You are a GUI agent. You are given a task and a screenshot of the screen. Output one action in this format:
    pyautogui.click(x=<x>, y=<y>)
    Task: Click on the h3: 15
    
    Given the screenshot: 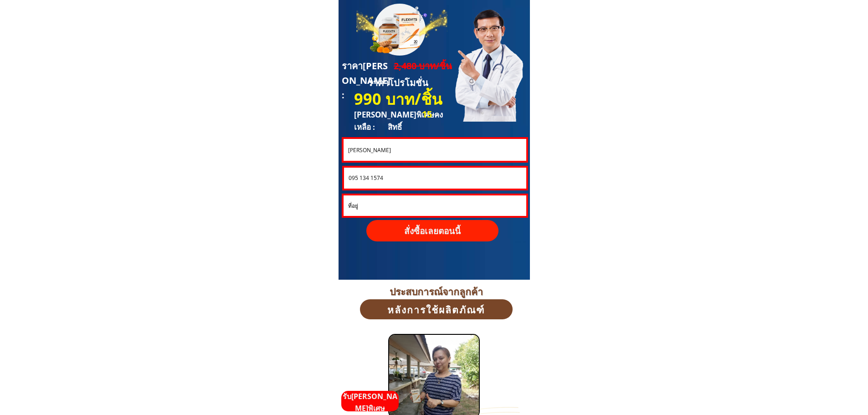 What is the action you would take?
    pyautogui.click(x=431, y=115)
    